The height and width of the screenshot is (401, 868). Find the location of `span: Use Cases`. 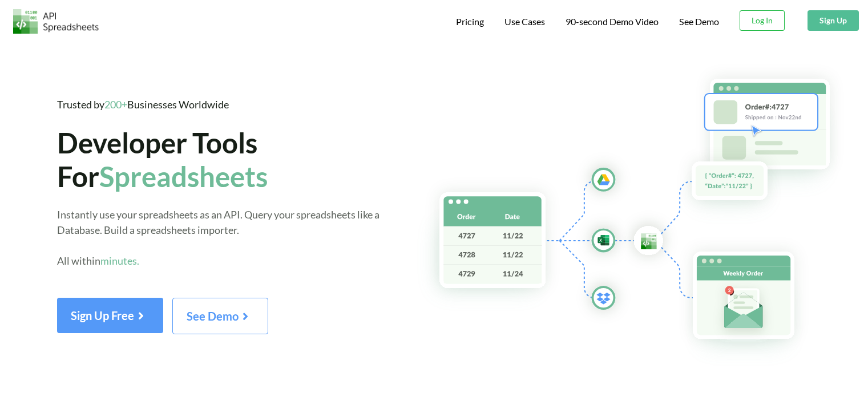

span: Use Cases is located at coordinates (525, 21).